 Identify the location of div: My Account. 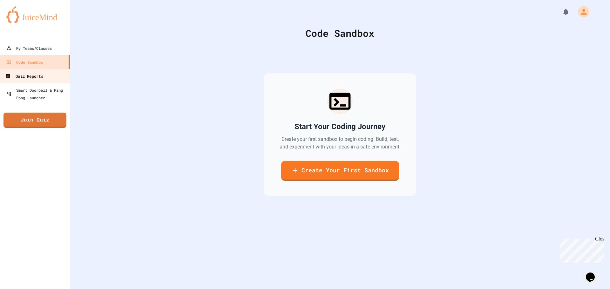
(581, 12).